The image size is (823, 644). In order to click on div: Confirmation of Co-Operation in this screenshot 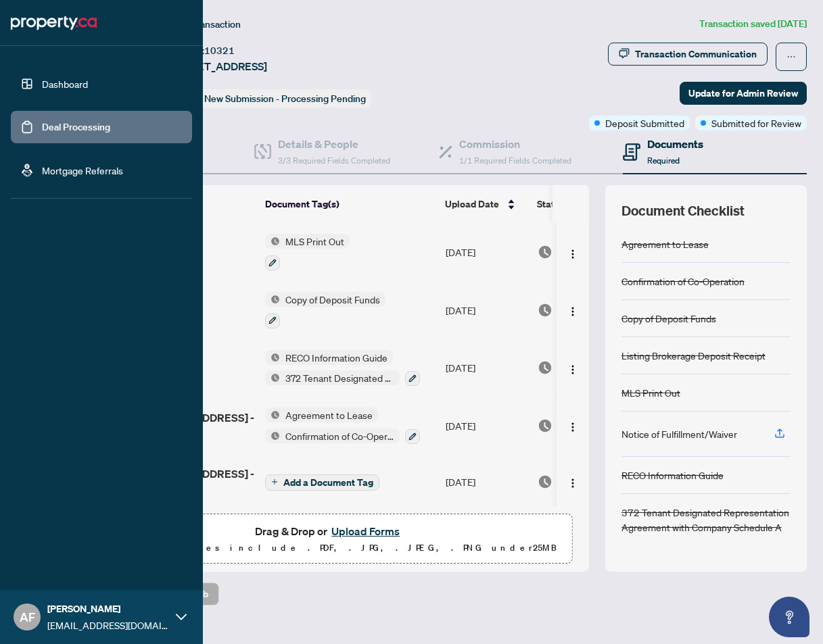, I will do `click(683, 281)`.